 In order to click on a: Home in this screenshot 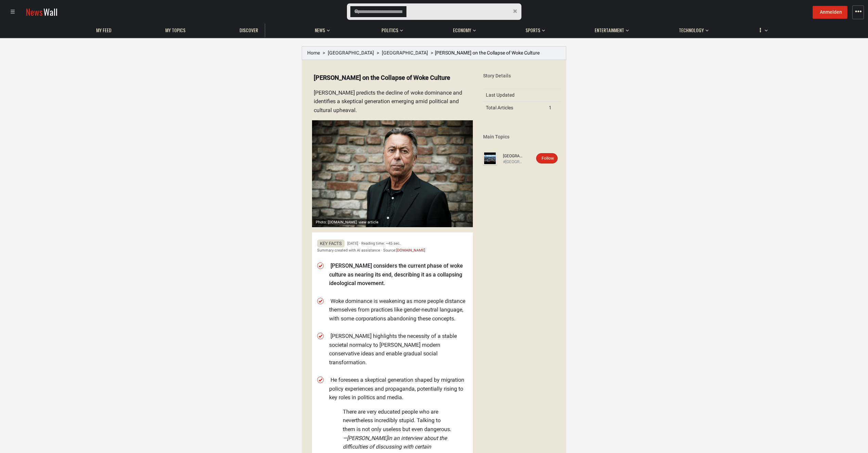, I will do `click(313, 53)`.